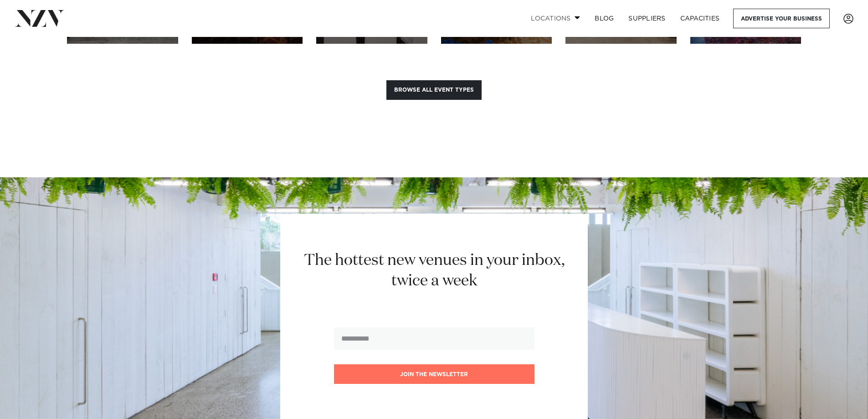  What do you see at coordinates (434, 374) in the screenshot?
I see `button: Join the newsletter` at bounding box center [434, 374].